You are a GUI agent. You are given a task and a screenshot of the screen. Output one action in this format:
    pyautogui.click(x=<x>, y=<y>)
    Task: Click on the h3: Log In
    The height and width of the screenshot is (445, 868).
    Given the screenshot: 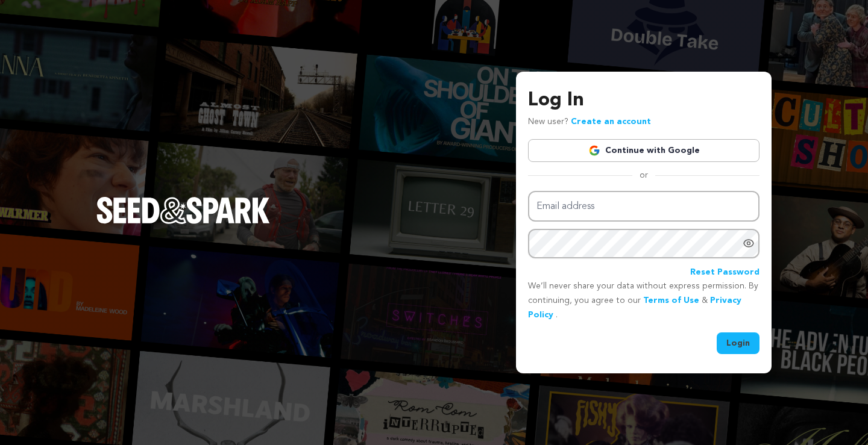 What is the action you would take?
    pyautogui.click(x=644, y=101)
    